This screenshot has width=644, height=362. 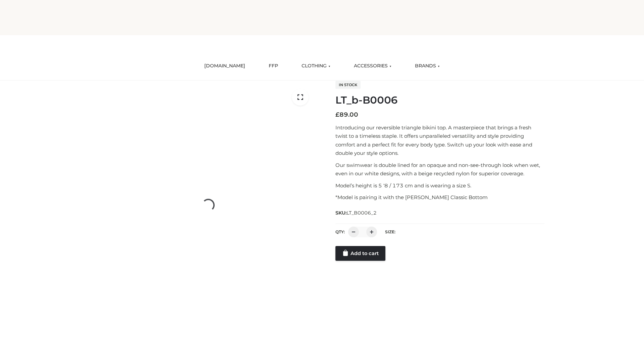 I want to click on bdi: 89.00, so click(x=346, y=114).